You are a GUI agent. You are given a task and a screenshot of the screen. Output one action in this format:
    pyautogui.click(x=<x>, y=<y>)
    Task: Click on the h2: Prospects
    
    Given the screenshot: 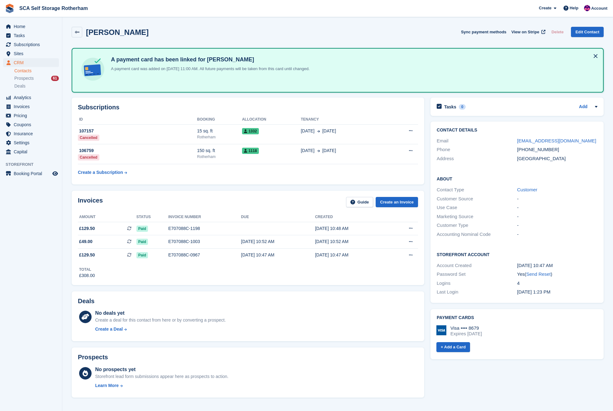 What is the action you would take?
    pyautogui.click(x=93, y=357)
    